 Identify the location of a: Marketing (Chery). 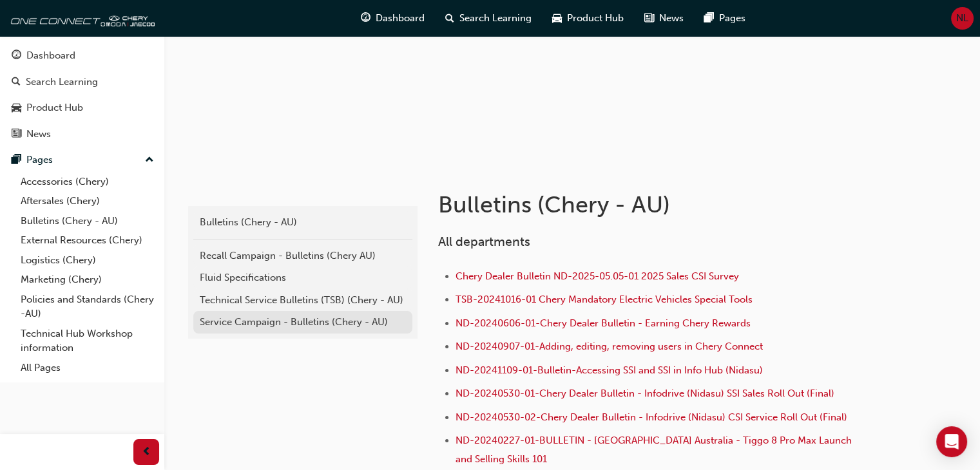
(87, 280).